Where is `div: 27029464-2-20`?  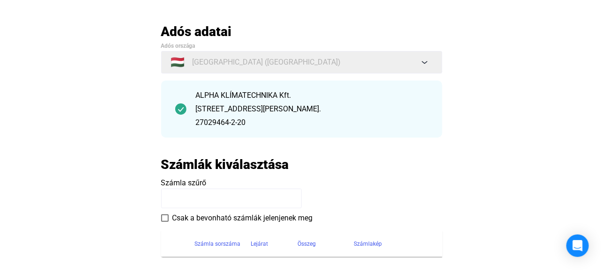
div: 27029464-2-20 is located at coordinates (312, 123).